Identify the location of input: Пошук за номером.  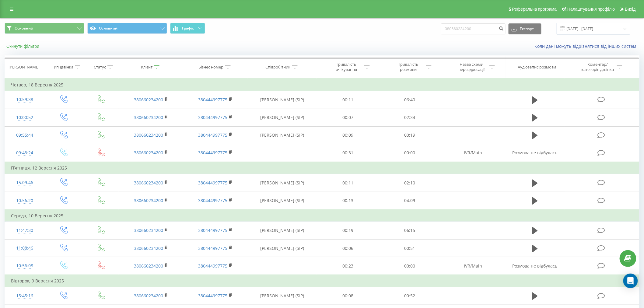
(473, 29).